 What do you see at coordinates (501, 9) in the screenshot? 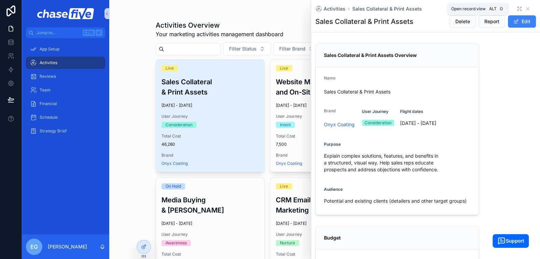
I see `span: O` at bounding box center [501, 9].